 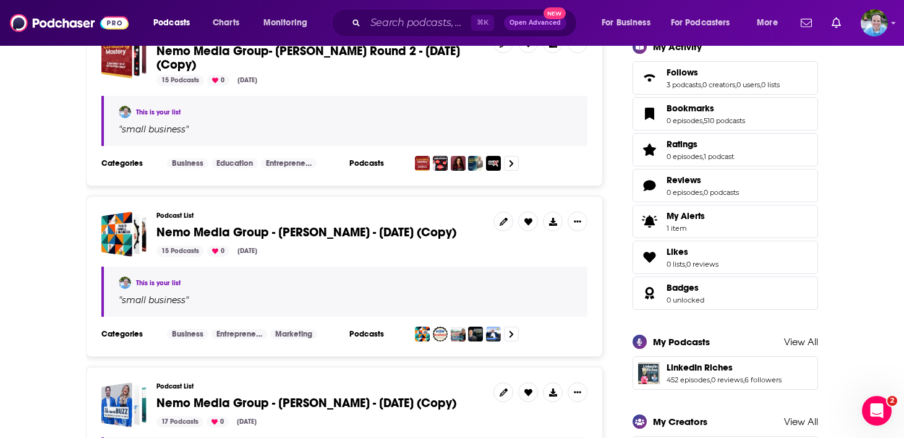 I want to click on span: Charts, so click(x=226, y=23).